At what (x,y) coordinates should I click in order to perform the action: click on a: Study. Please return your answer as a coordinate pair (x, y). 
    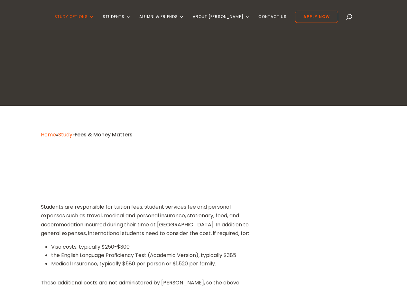
    Looking at the image, I should click on (65, 134).